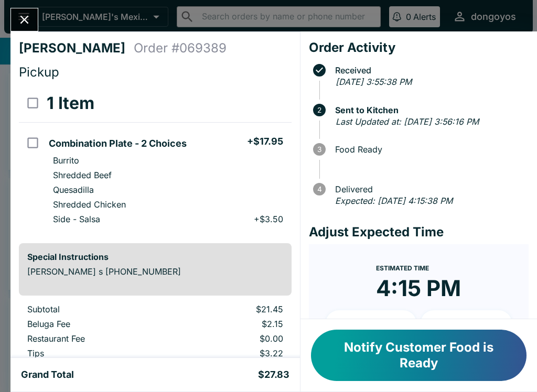 The height and width of the screenshot is (392, 537). I want to click on p: $3.22, so click(233, 354).